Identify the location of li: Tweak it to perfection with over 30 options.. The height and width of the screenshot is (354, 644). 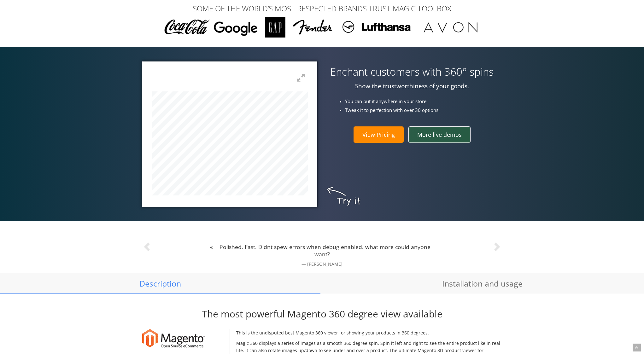
(424, 110).